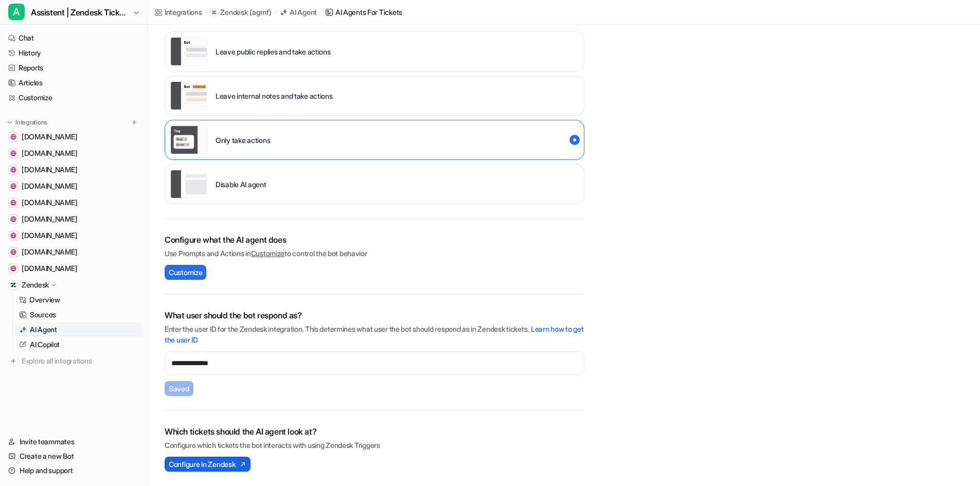  Describe the element at coordinates (74, 442) in the screenshot. I see `a: Invite teammates` at that location.